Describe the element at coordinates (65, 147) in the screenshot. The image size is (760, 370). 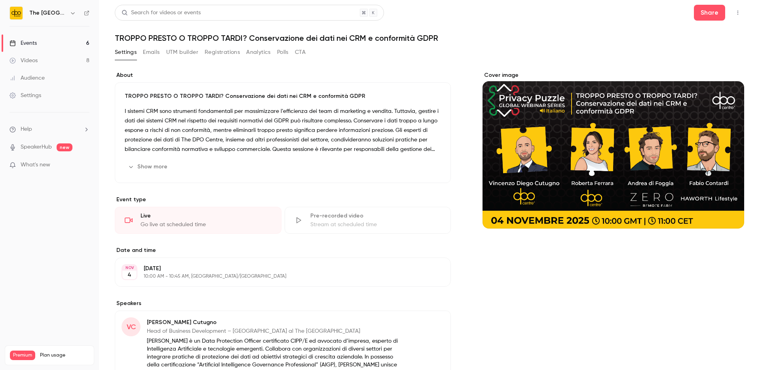
I see `span: new` at that location.